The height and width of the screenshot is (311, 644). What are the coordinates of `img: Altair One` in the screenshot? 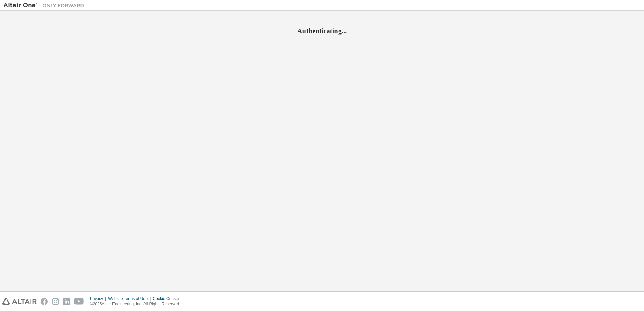 It's located at (45, 5).